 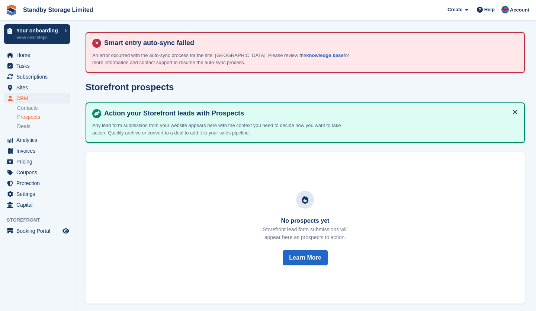 I want to click on h4: Smart entry auto-sync failed, so click(x=309, y=43).